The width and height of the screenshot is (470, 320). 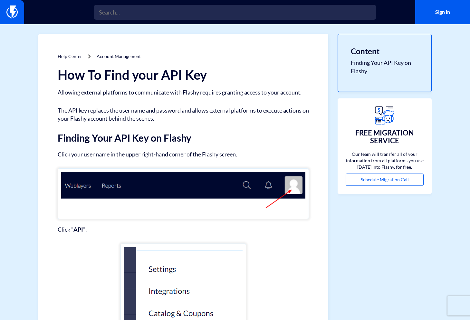 I want to click on h3: FREE MIGRATION SERVICE, so click(x=385, y=137).